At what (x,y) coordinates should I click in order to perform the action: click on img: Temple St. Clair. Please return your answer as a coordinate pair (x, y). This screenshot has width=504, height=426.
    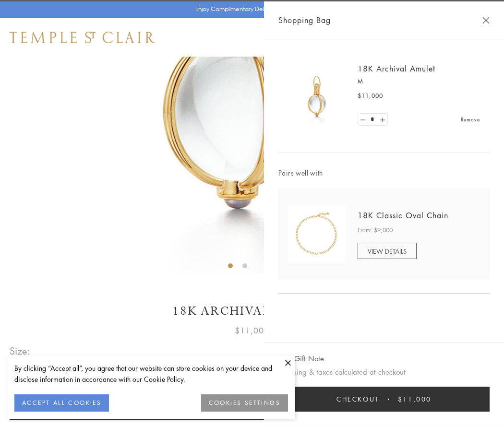
    Looking at the image, I should click on (82, 38).